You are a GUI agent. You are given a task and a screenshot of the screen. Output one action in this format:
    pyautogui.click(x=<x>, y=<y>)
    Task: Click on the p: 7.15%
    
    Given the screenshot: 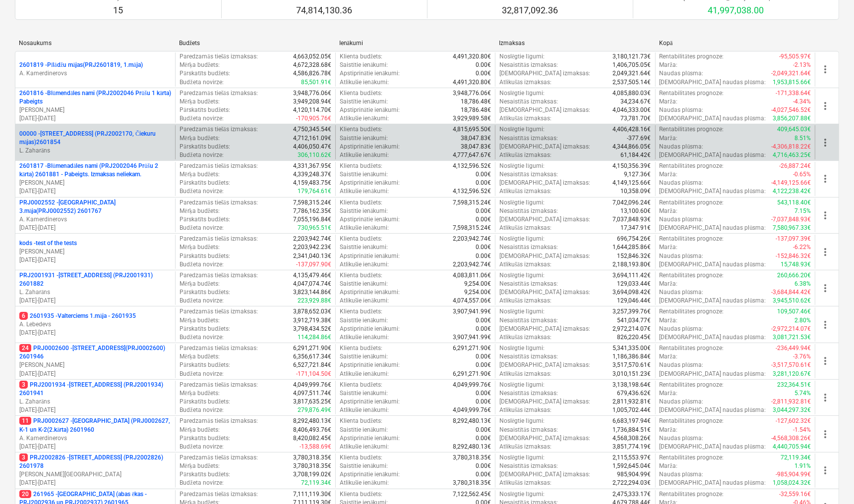 What is the action you would take?
    pyautogui.click(x=802, y=211)
    